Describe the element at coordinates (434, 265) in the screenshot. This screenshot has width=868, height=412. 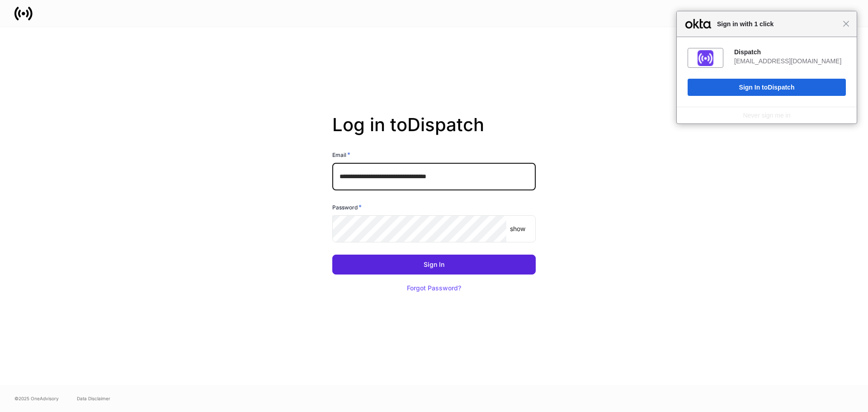
I see `div: Sign In` at that location.